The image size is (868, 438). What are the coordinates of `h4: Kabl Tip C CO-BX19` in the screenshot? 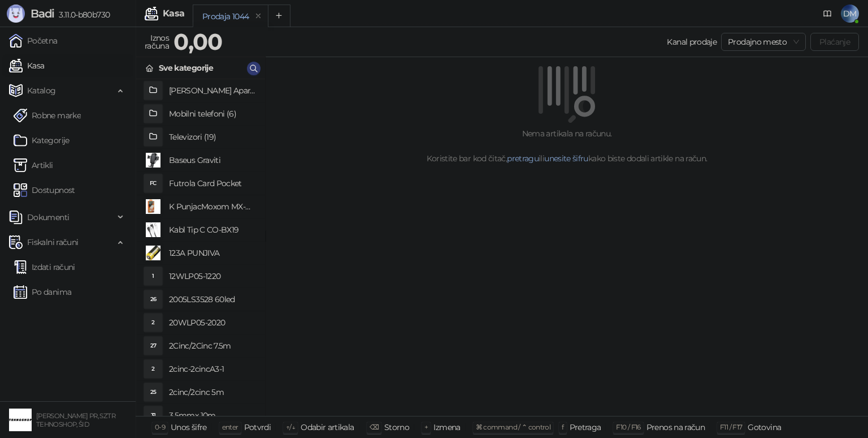 It's located at (212, 229).